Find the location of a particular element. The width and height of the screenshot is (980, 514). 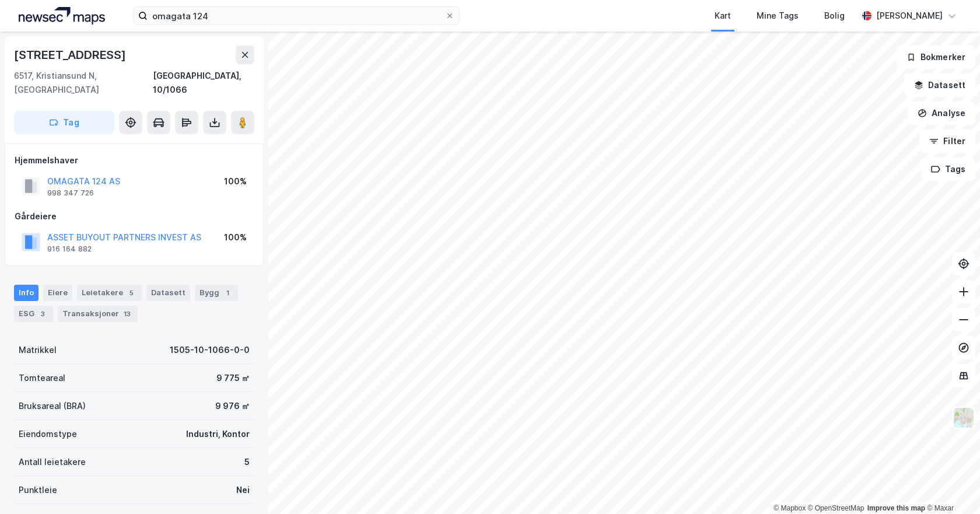

img: Z is located at coordinates (963, 418).